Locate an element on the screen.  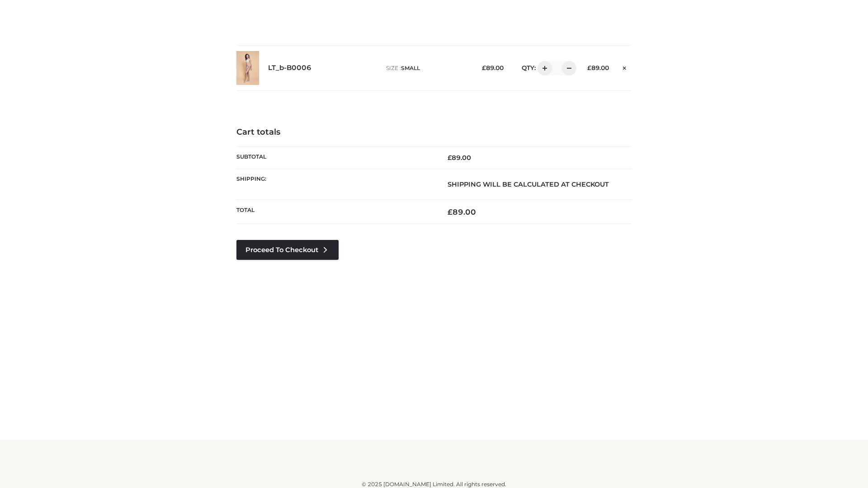
strong: Shipping will be calculated at checkout is located at coordinates (528, 184).